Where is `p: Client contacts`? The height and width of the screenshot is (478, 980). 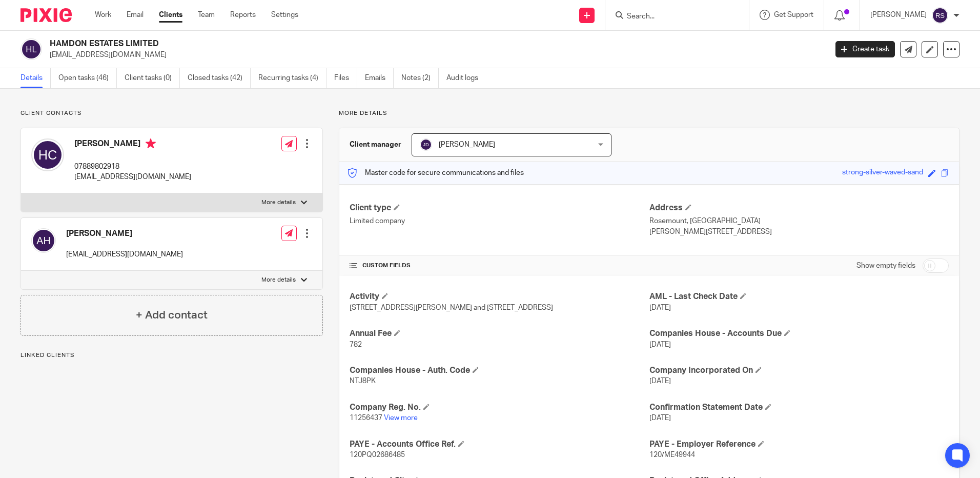
p: Client contacts is located at coordinates (171, 113).